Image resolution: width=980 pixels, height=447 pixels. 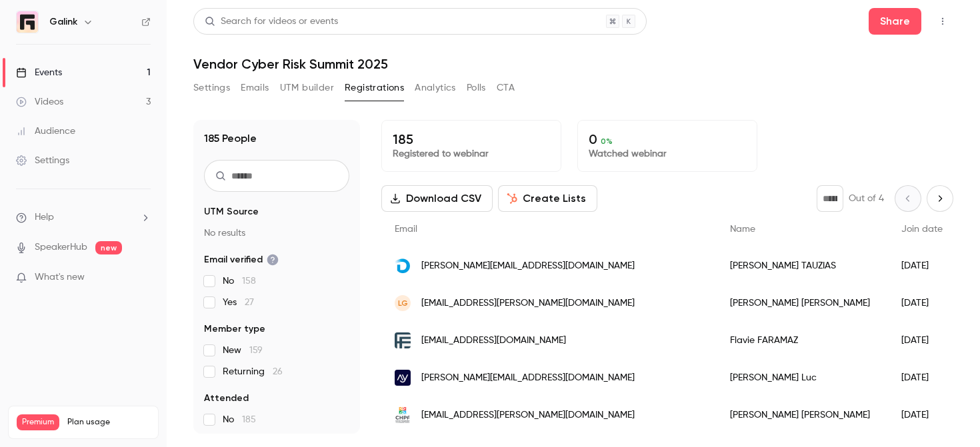 I want to click on button: Download CSV, so click(x=437, y=199).